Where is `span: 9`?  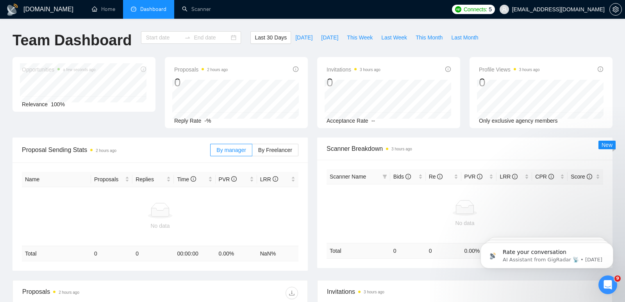
span: 9 is located at coordinates (617, 278).